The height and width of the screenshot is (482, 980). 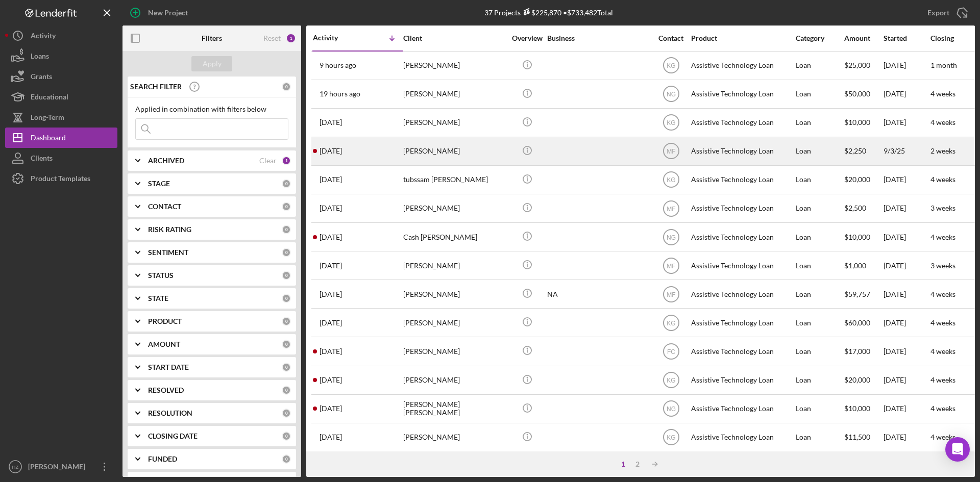 What do you see at coordinates (938, 13) in the screenshot?
I see `div: Export` at bounding box center [938, 13].